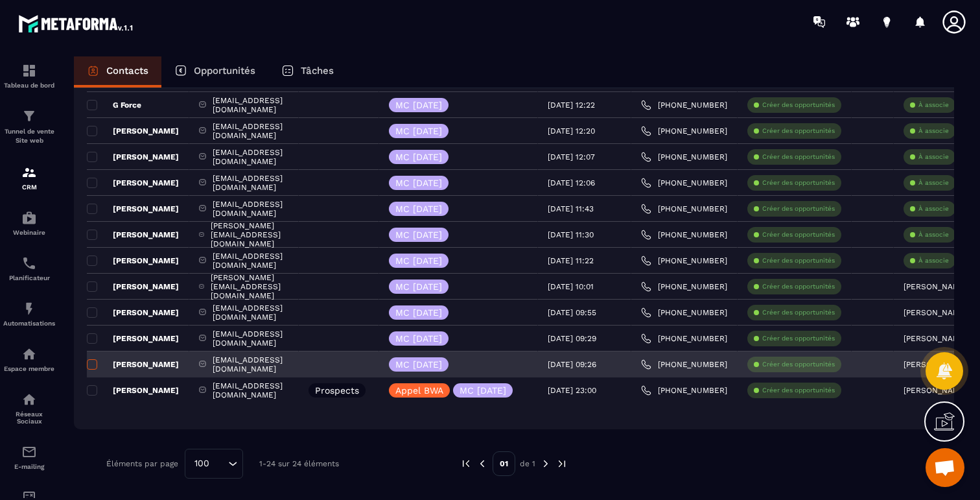 Image resolution: width=980 pixels, height=500 pixels. What do you see at coordinates (29, 418) in the screenshot?
I see `p: Réseaux Sociaux` at bounding box center [29, 418].